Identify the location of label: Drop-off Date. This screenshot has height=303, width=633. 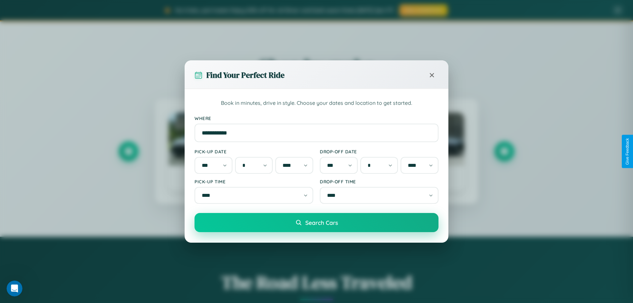
(379, 151).